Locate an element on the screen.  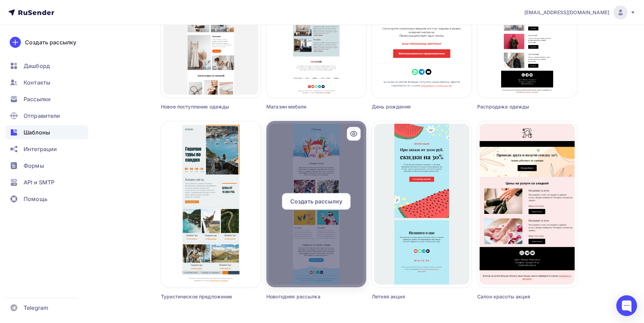
a: Дашборд is located at coordinates (47, 66).